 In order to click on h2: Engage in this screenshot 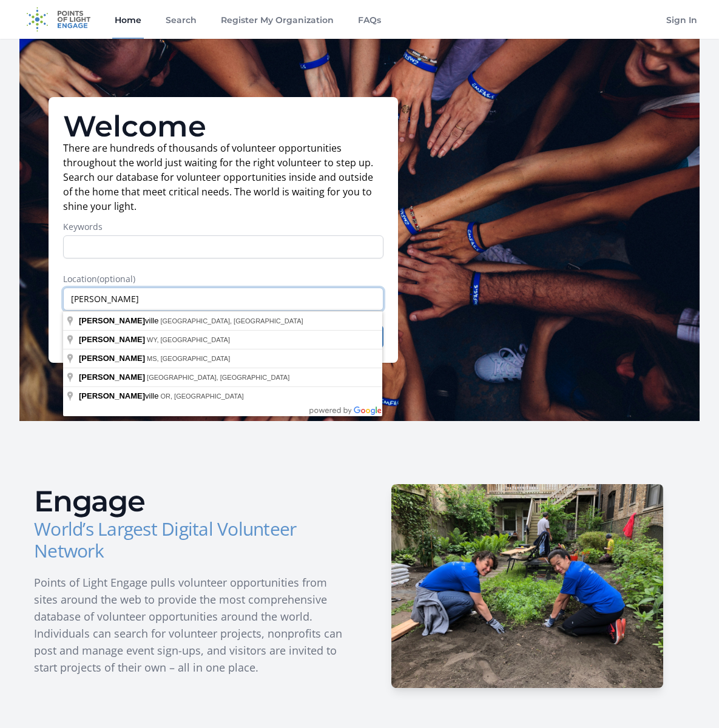, I will do `click(192, 501)`.